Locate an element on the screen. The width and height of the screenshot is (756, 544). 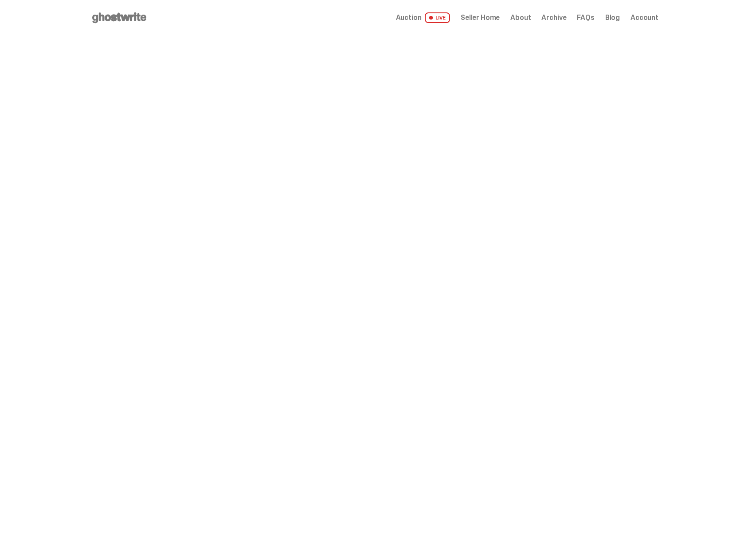
span: About is located at coordinates (521, 18).